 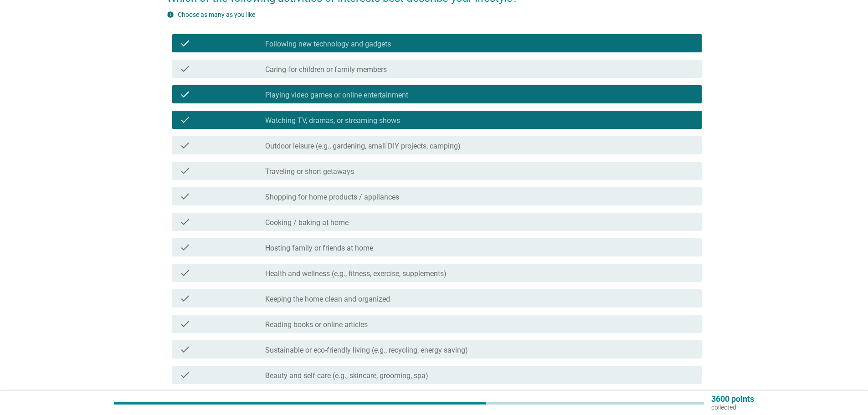 What do you see at coordinates (333, 121) in the screenshot?
I see `label: Watching TV, dramas, or streaming shows` at bounding box center [333, 121].